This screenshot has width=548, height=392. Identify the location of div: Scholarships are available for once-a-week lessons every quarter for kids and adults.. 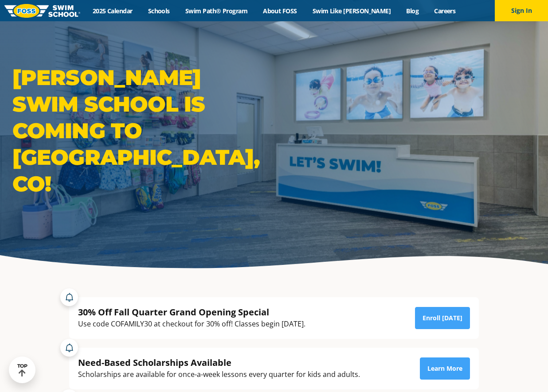
(219, 375).